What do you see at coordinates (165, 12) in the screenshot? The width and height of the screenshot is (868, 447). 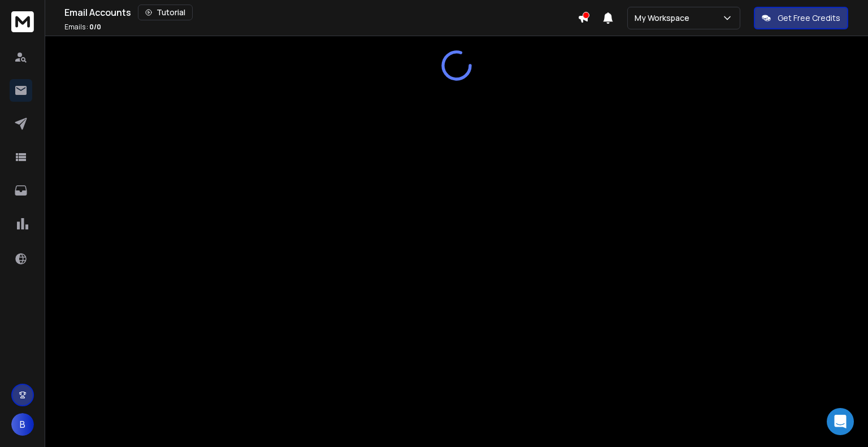 I see `button: Tutorial` at bounding box center [165, 12].